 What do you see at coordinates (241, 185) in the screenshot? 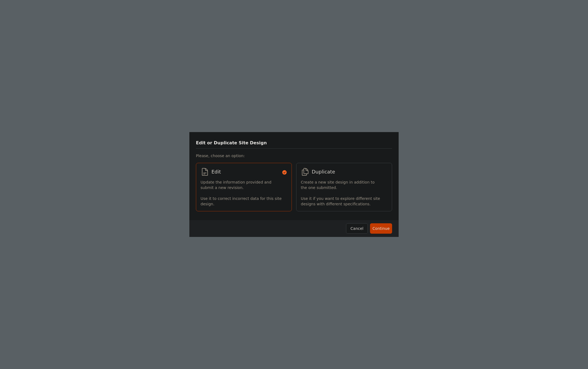
I see `p: Update the information provided and submit a new revision.` at bounding box center [241, 185].